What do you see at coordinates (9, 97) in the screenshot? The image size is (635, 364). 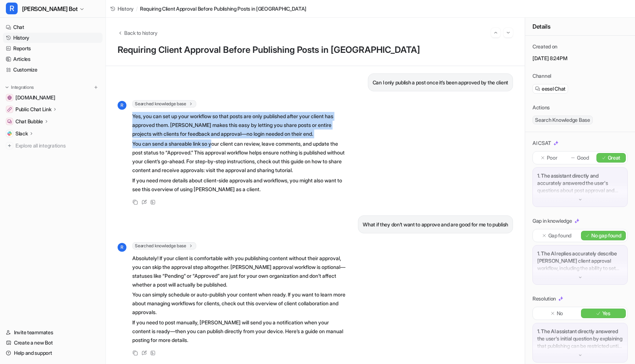 I see `img: getrella.com` at bounding box center [9, 97].